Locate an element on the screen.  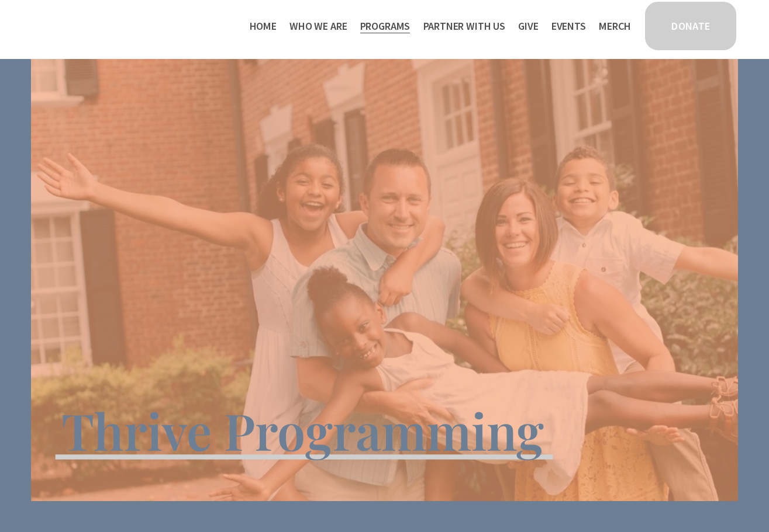
a: Merch is located at coordinates (614, 26).